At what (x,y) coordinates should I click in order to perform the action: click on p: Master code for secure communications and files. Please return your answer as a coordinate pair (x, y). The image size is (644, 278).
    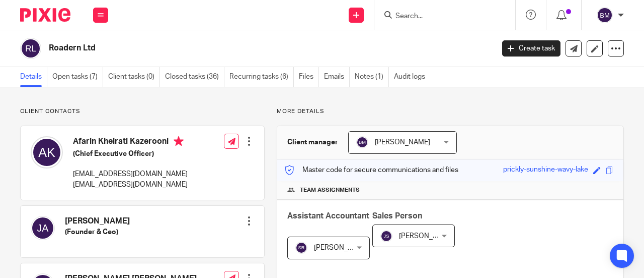
    Looking at the image, I should click on (372, 170).